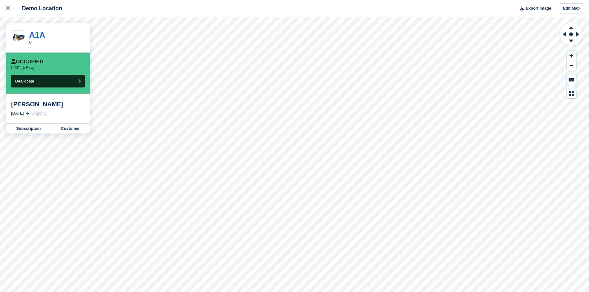 The height and width of the screenshot is (292, 589). I want to click on button: Zoom In, so click(571, 56).